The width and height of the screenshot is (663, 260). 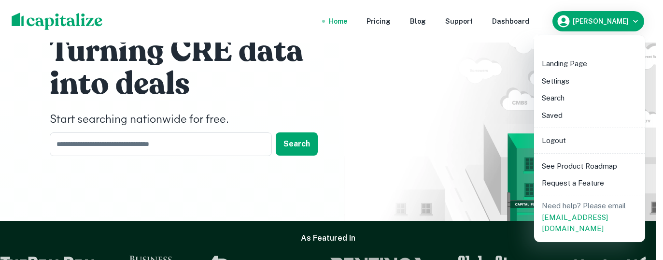 What do you see at coordinates (590, 141) in the screenshot?
I see `li: Logout` at bounding box center [590, 141].